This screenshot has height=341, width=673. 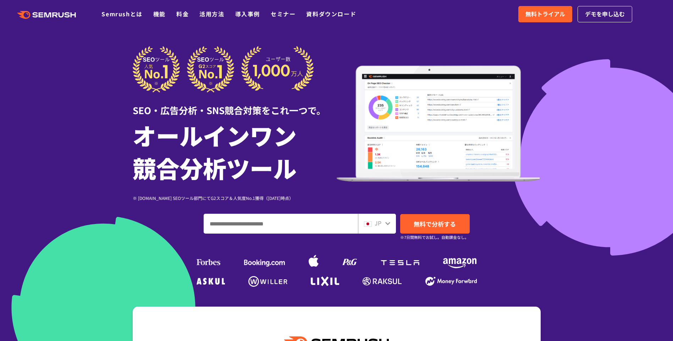 I want to click on a: 無料トライアル, so click(x=546, y=14).